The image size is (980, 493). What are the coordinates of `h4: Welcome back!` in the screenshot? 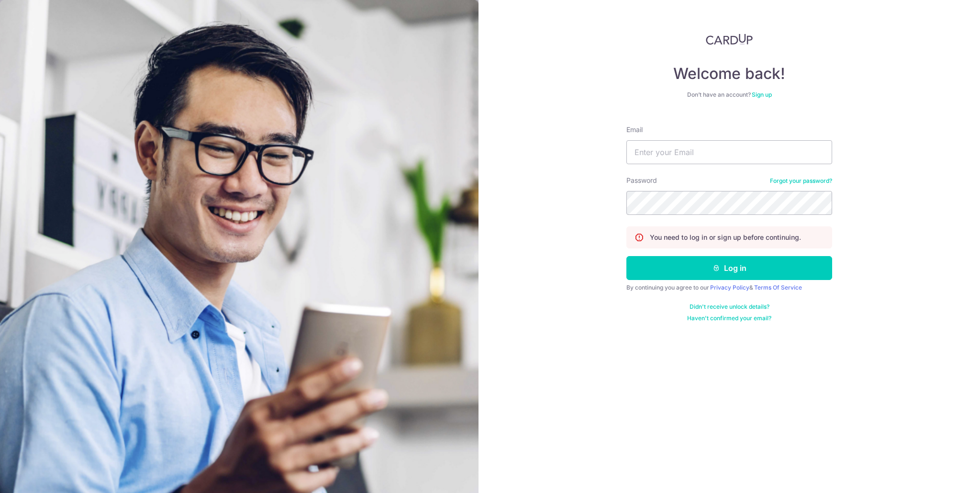 It's located at (729, 74).